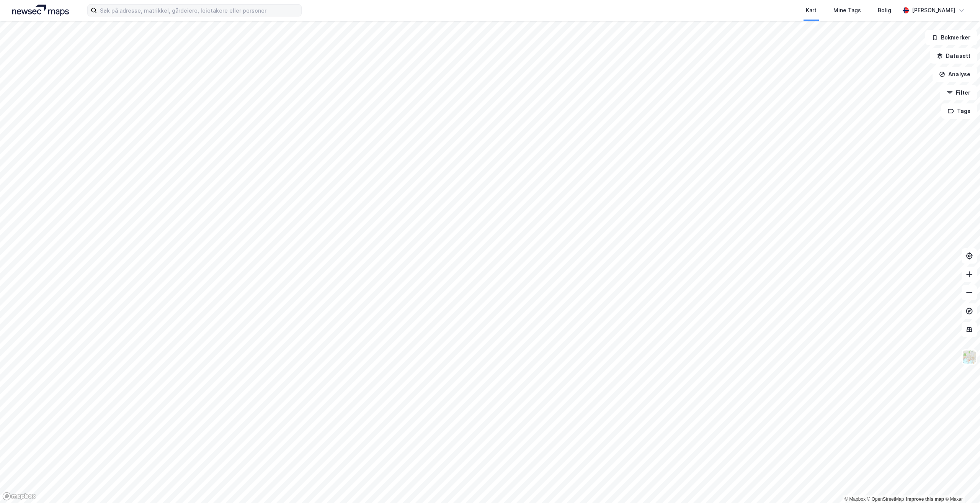 The height and width of the screenshot is (503, 980). Describe the element at coordinates (954, 74) in the screenshot. I see `button: Analyse` at that location.